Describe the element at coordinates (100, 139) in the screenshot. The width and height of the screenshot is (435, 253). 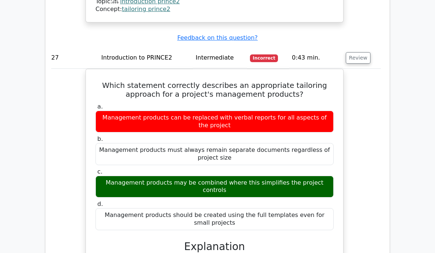
I see `span: b.` at that location.